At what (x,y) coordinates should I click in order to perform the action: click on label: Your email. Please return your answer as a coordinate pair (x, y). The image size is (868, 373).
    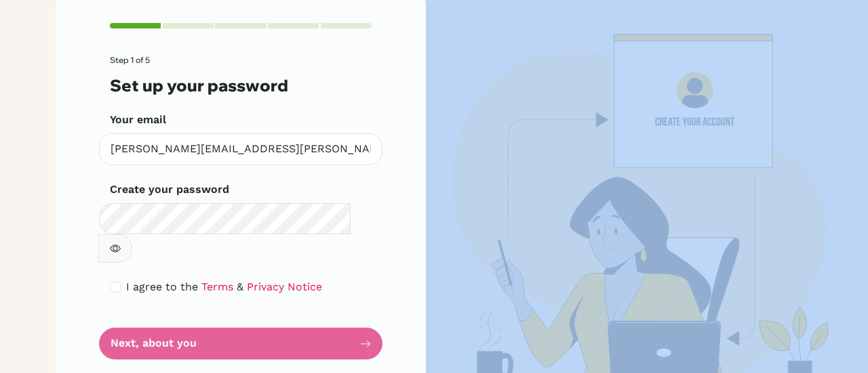
    Looking at the image, I should click on (138, 120).